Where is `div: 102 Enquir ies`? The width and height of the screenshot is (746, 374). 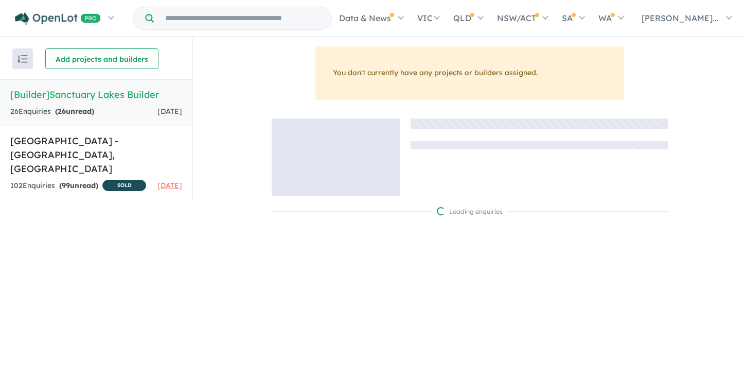 div: 102 Enquir ies is located at coordinates (78, 186).